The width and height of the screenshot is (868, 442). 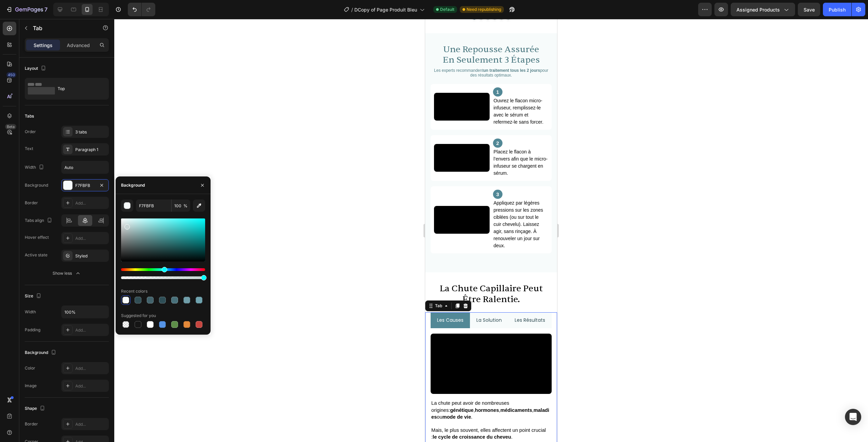 I want to click on div: Show less, so click(x=67, y=274).